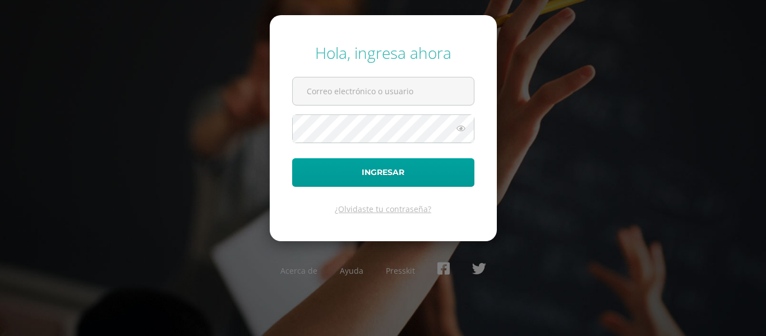 The image size is (766, 336). Describe the element at coordinates (352, 270) in the screenshot. I see `a: Ayuda` at that location.